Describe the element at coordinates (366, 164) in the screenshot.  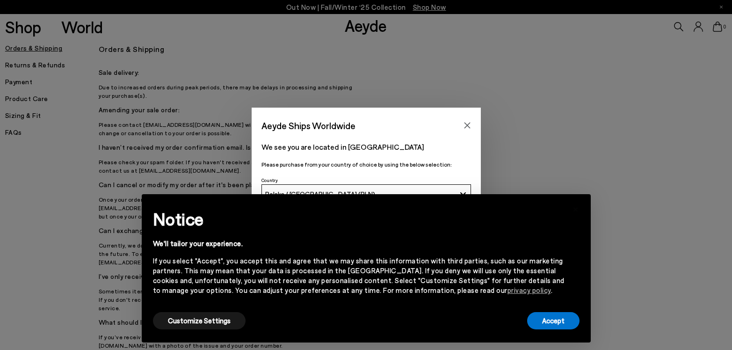
I see `p: Please purchase from your country of choice by using the below selection:` at that location.